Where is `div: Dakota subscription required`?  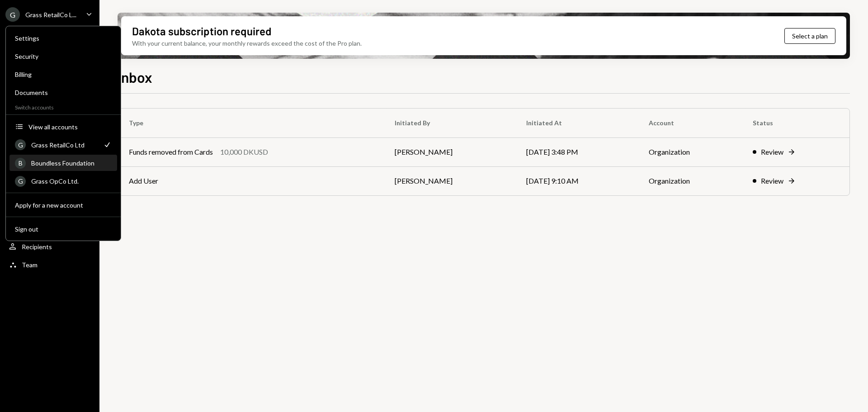
div: Dakota subscription required is located at coordinates (202, 31).